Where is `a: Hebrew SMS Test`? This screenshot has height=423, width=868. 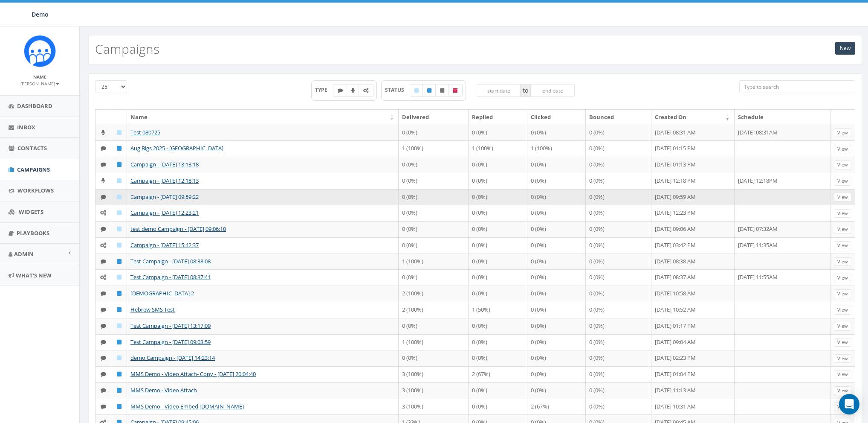 a: Hebrew SMS Test is located at coordinates (153, 309).